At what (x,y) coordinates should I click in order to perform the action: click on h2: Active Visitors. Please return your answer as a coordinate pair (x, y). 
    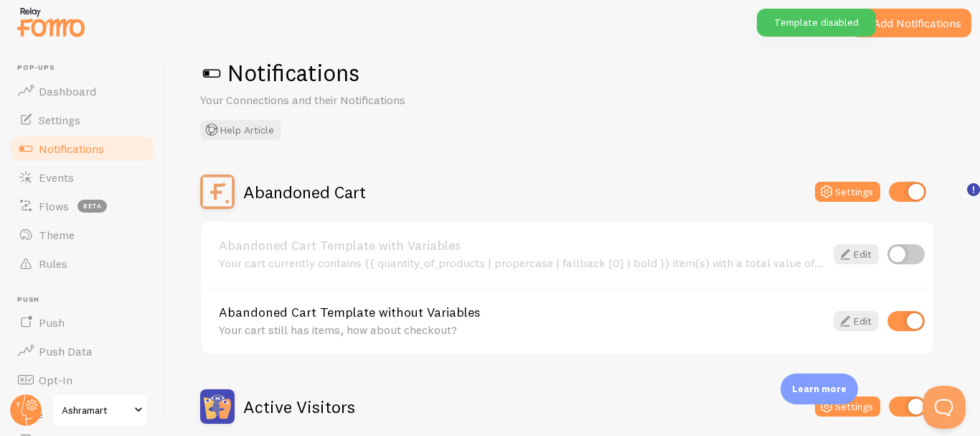
    Looking at the image, I should click on (299, 406).